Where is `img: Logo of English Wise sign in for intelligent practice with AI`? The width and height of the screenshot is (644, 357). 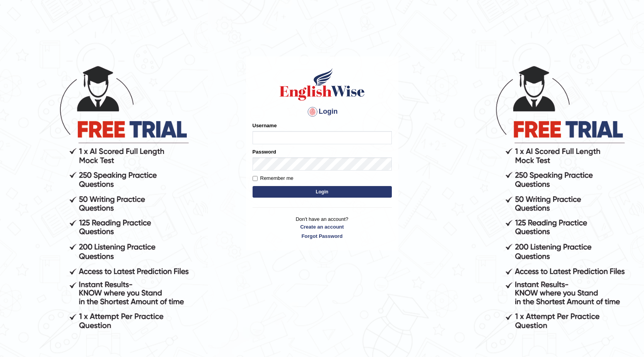 img: Logo of English Wise sign in for intelligent practice with AI is located at coordinates (322, 85).